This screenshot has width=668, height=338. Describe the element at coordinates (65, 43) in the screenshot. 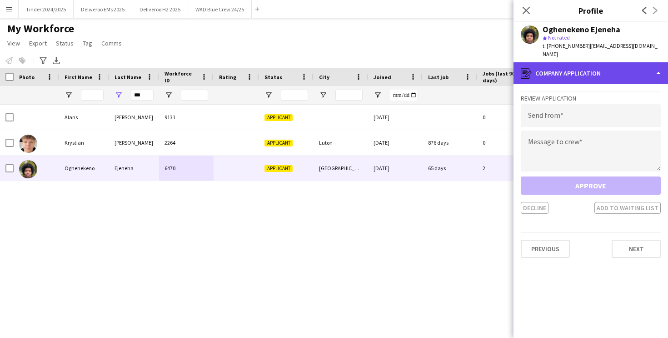

I see `a: Status` at that location.